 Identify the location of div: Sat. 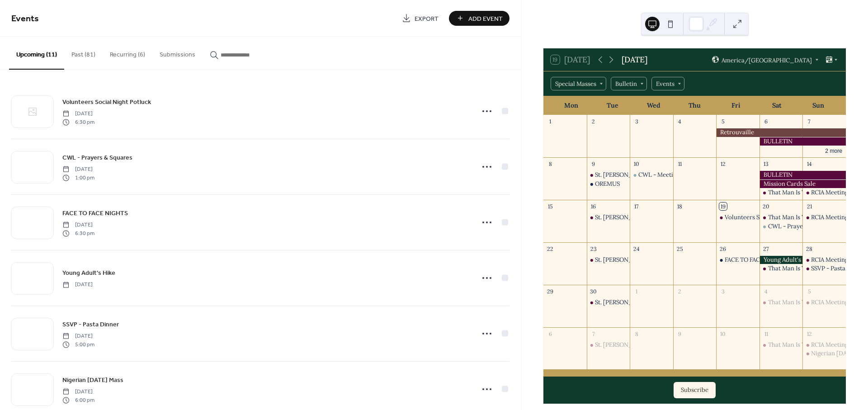
(777, 105).